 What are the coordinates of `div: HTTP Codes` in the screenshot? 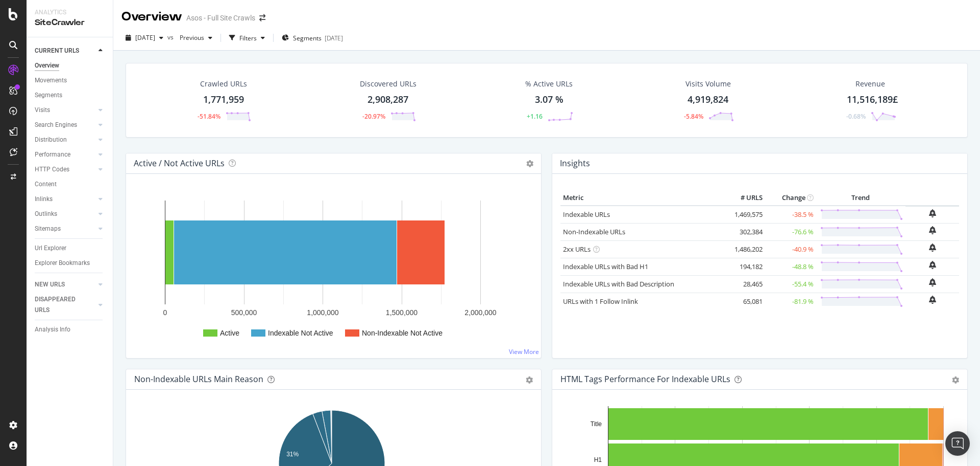 It's located at (52, 169).